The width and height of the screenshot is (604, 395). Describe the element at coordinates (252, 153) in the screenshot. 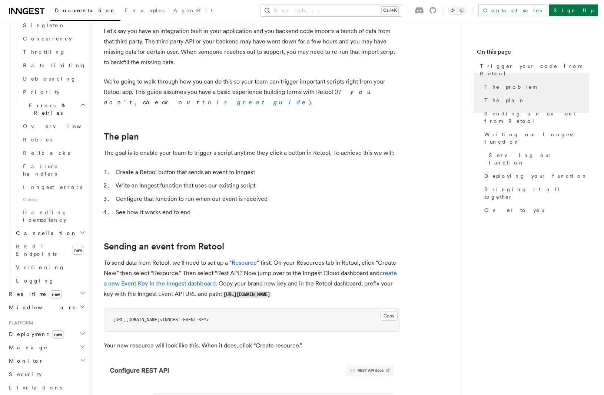

I see `p: The goal is to enable your team to trigger a script anytime they click a button in Retool. To ach...` at that location.